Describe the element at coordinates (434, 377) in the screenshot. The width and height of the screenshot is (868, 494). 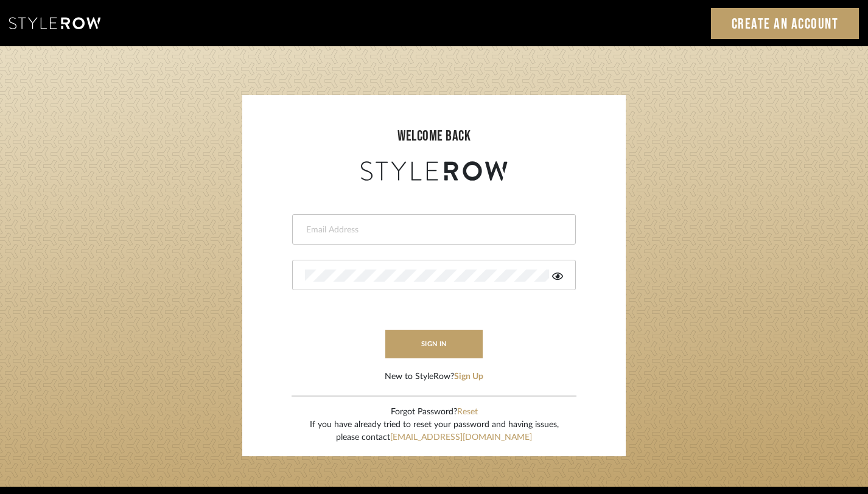
I see `div: New to StyleRow?` at that location.